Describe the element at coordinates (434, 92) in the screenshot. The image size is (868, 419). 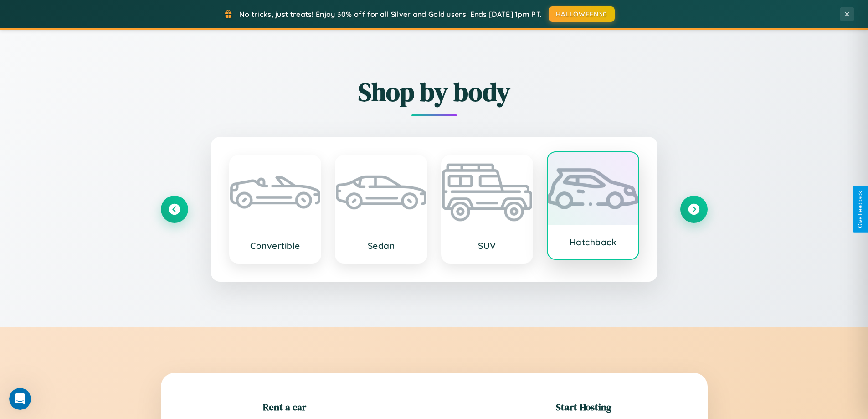
I see `h2: Shop by body` at that location.